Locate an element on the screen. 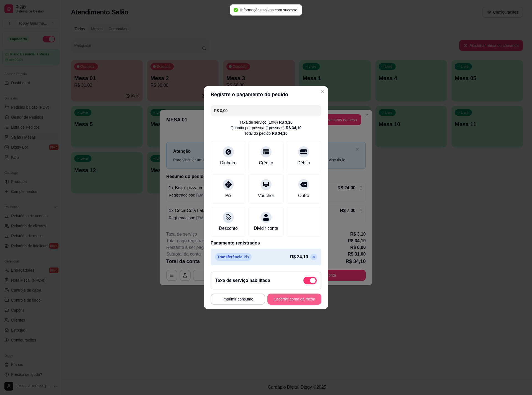 This screenshot has height=395, width=532. div: Quantia por pessoa ( 1 pessoas) is located at coordinates (266, 128).